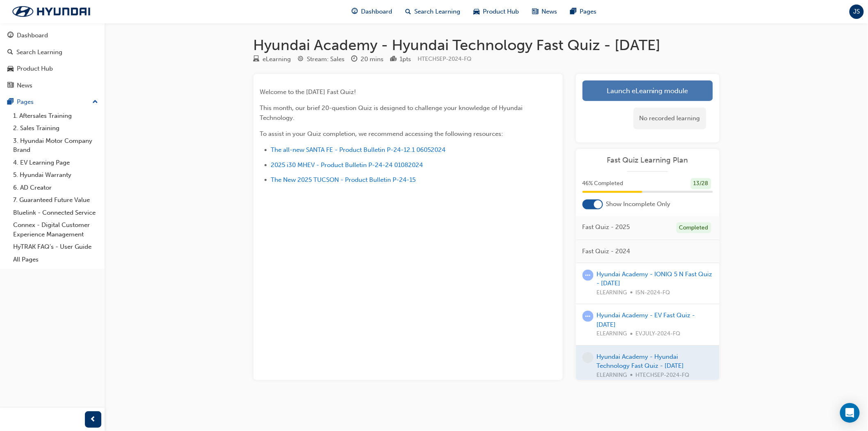  What do you see at coordinates (52, 102) in the screenshot?
I see `button: Pages` at bounding box center [52, 102].